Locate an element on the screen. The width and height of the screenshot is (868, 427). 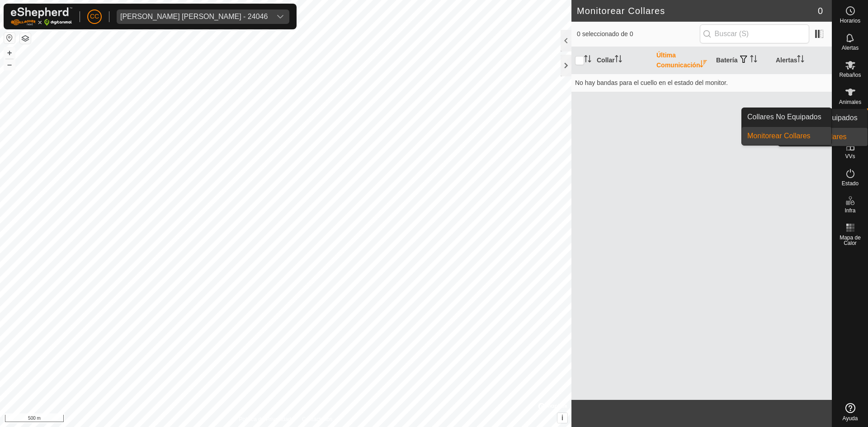
td: No hay bandas para el cuello en el estado del monitor. is located at coordinates (701, 83).